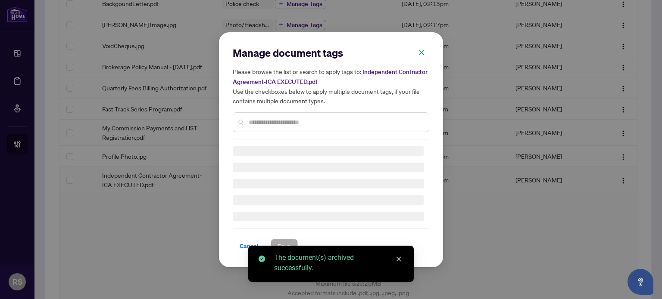 The height and width of the screenshot is (299, 662). Describe the element at coordinates (284, 246) in the screenshot. I see `button: Save` at that location.